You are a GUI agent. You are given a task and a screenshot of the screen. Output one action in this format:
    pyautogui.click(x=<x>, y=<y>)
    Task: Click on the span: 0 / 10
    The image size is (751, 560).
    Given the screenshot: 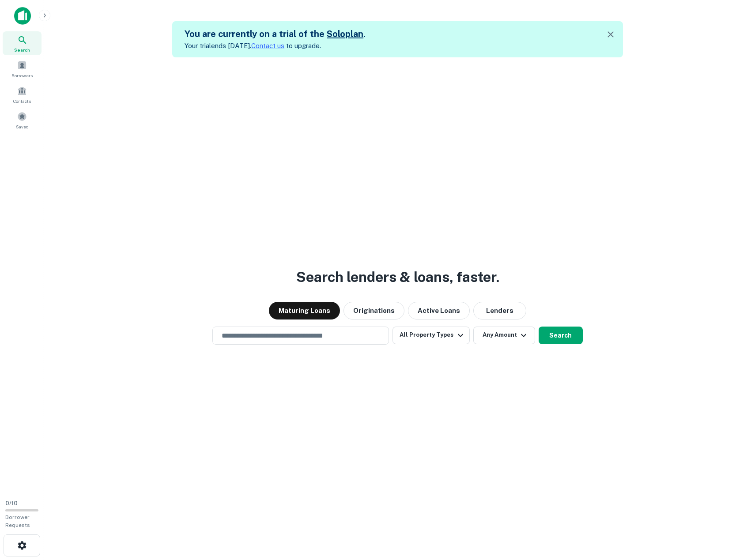 What is the action you would take?
    pyautogui.click(x=12, y=503)
    